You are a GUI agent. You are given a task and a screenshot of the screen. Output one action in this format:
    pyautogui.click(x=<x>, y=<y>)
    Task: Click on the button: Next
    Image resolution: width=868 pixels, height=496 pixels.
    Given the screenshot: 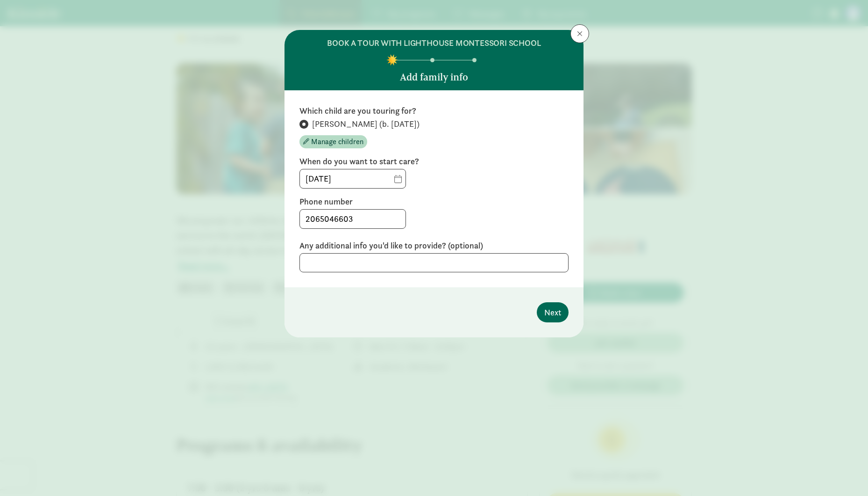 What is the action you would take?
    pyautogui.click(x=553, y=312)
    